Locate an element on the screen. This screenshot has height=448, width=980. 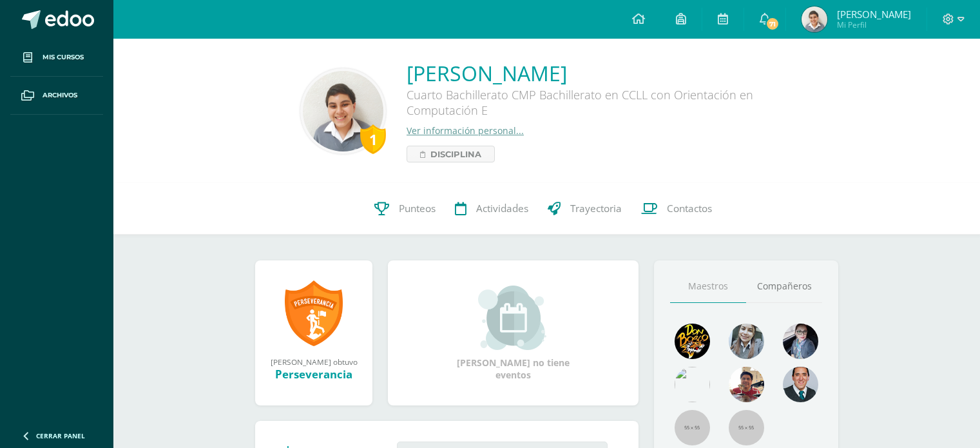
a: Contactos is located at coordinates (676, 209).